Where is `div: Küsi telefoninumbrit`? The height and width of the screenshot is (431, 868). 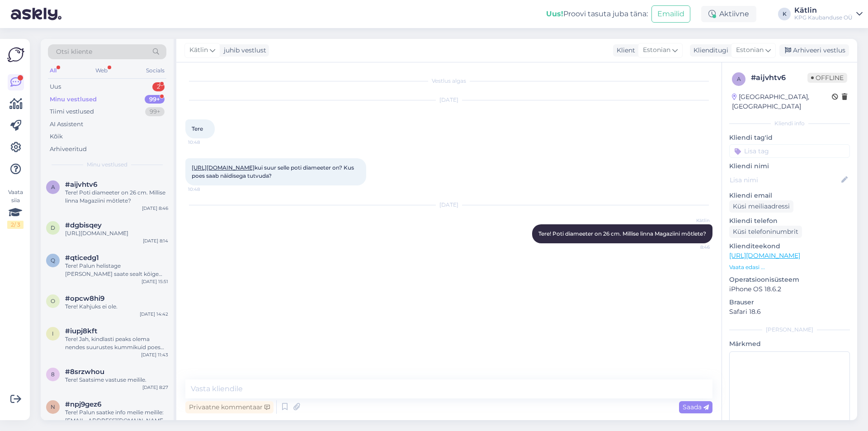
div: Küsi telefoninumbrit is located at coordinates (765, 232).